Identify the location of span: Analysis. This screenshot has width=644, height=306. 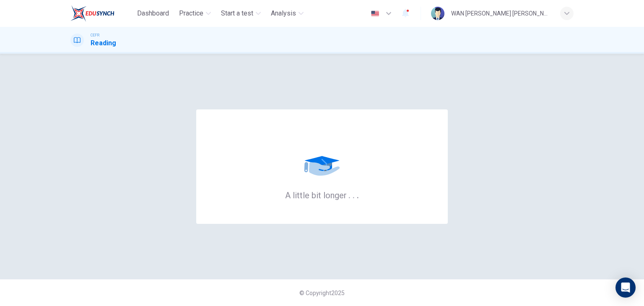
(283, 14).